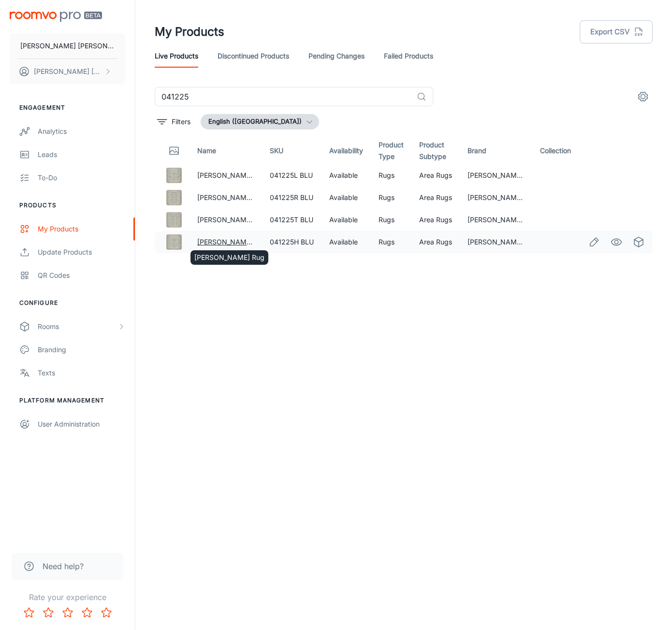  What do you see at coordinates (495, 151) in the screenshot?
I see `th: Brand` at bounding box center [495, 151].